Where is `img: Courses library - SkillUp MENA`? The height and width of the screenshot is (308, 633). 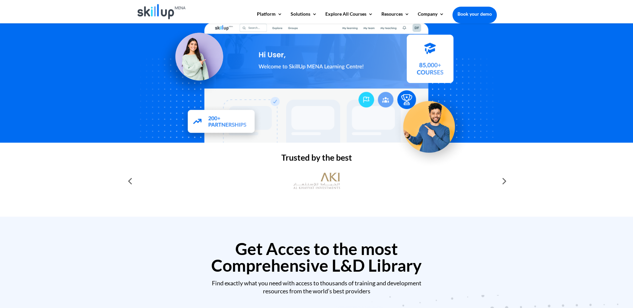 img: Courses library - SkillUp MENA is located at coordinates (430, 62).